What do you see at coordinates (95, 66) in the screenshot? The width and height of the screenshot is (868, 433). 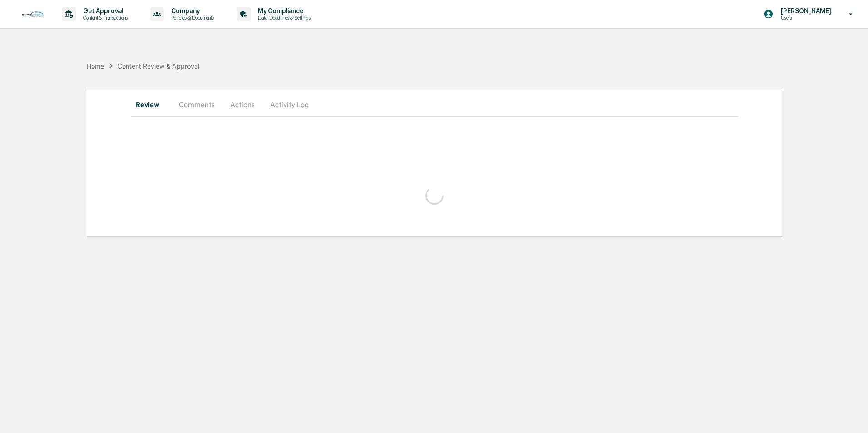 I see `div: Home` at bounding box center [95, 66].